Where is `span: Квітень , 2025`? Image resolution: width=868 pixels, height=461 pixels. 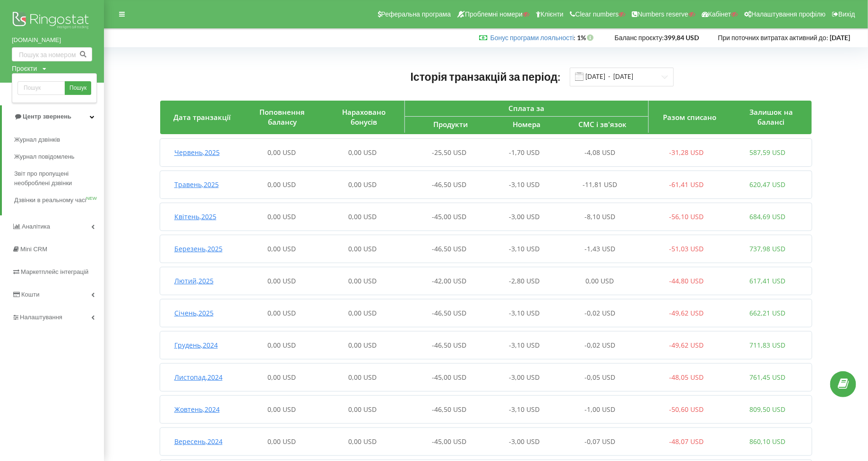 span: Квітень , 2025 is located at coordinates (195, 216).